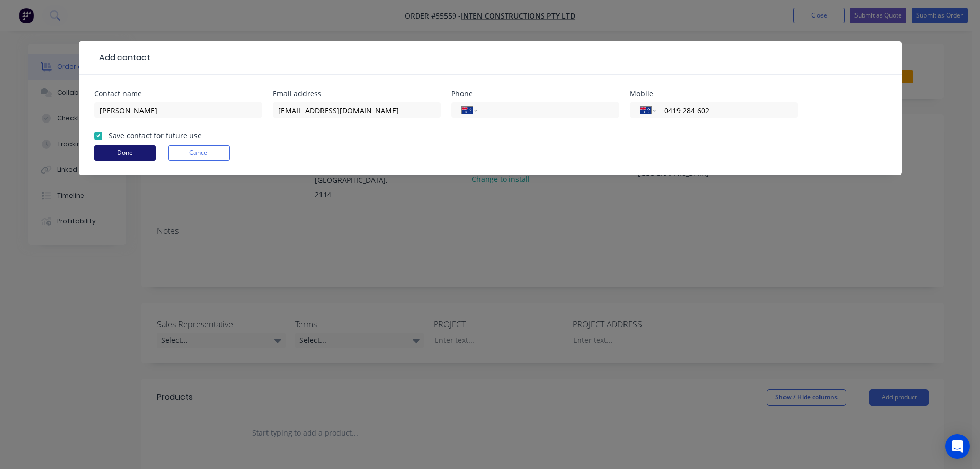 The image size is (980, 469). What do you see at coordinates (957, 446) in the screenshot?
I see `div: Open Intercom Messenger` at bounding box center [957, 446].